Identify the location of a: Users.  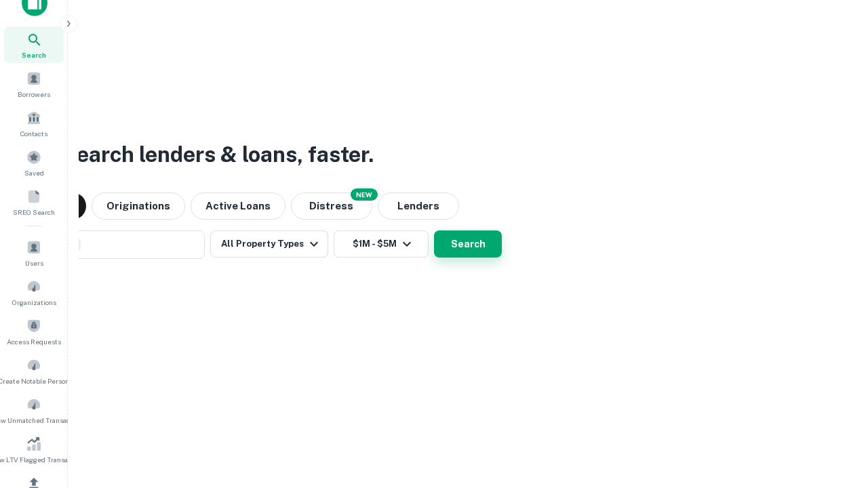
(34, 253).